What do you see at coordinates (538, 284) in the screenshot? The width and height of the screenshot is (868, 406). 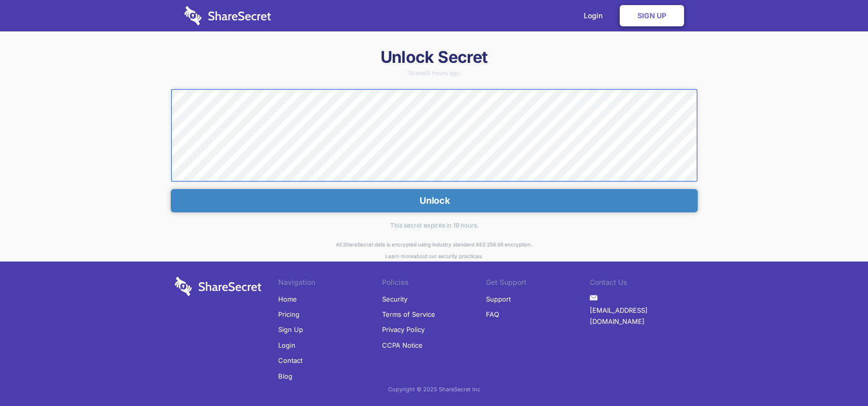 I see `li: Get Support` at bounding box center [538, 284].